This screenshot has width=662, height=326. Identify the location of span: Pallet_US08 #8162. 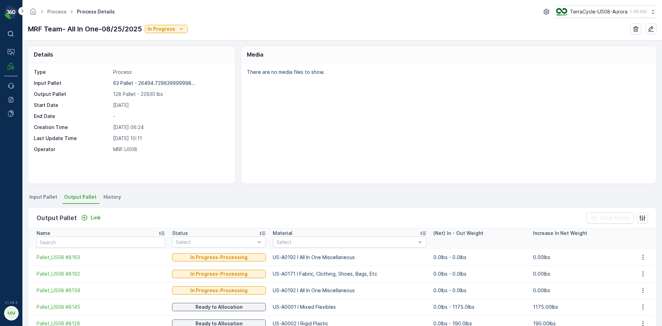
(101, 274).